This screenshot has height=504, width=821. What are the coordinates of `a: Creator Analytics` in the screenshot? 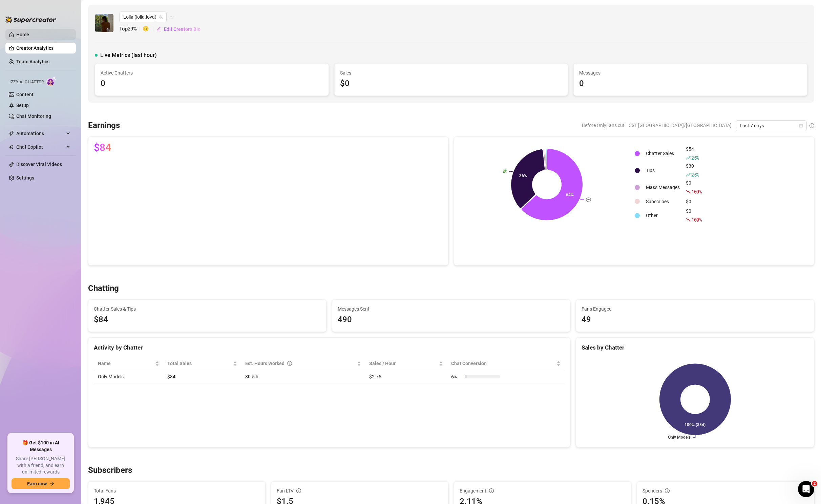 It's located at (43, 48).